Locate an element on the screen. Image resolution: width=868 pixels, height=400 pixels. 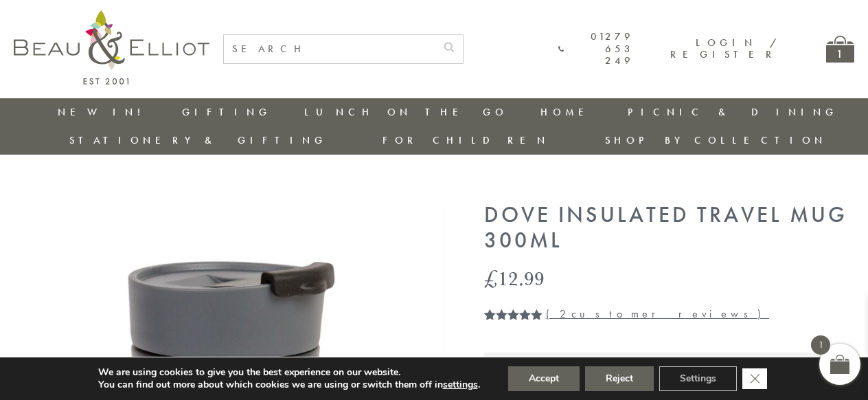
a: New in! is located at coordinates (104, 112).